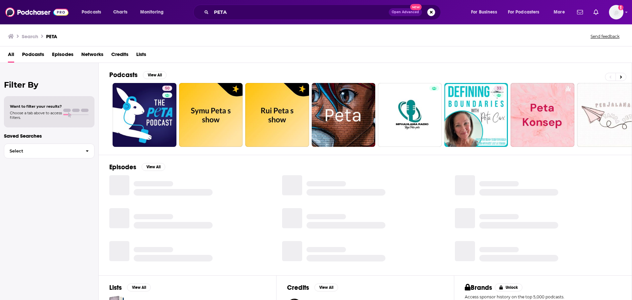 The image size is (632, 300). What do you see at coordinates (137, 167) in the screenshot?
I see `a: EpisodesView All` at bounding box center [137, 167].